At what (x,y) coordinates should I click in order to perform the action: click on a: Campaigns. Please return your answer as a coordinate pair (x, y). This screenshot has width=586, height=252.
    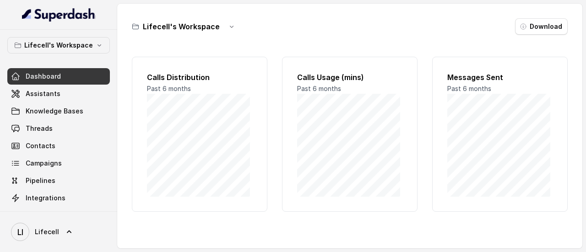
    Looking at the image, I should click on (59, 163).